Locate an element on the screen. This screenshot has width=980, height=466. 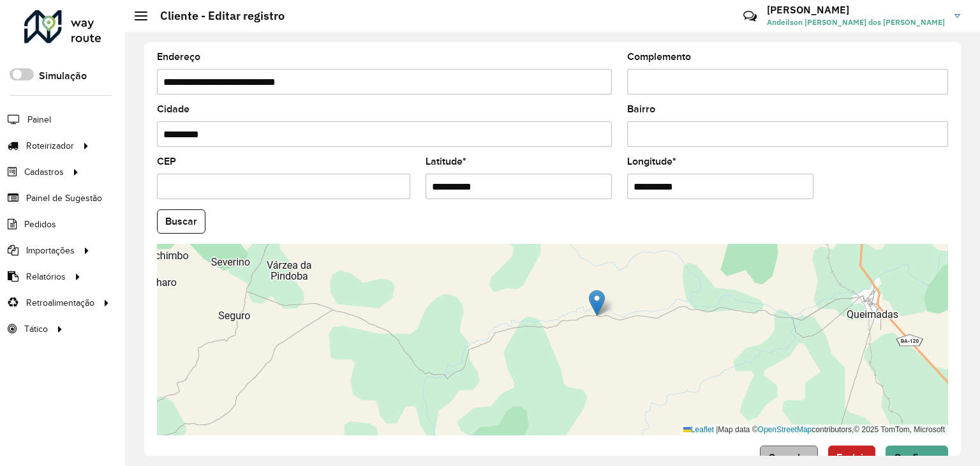
span: Painel is located at coordinates (39, 119).